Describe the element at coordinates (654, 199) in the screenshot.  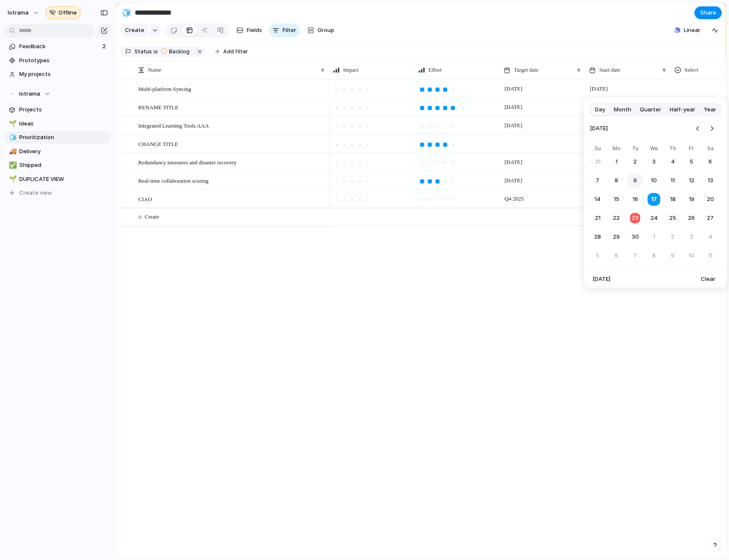
I see `button: Wednesday, September 17th, 2025, selected` at that location.